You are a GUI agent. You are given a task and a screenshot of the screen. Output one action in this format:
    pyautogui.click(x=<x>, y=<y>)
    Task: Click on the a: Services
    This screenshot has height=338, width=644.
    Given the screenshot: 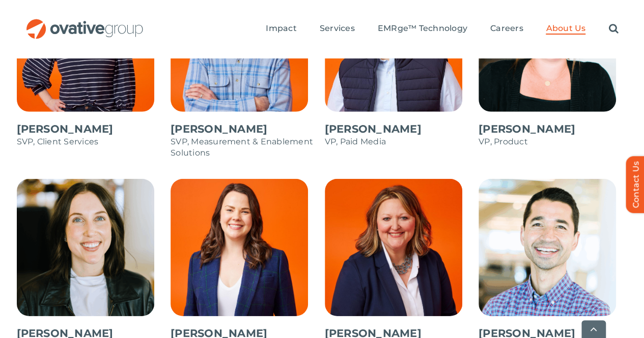 What is the action you would take?
    pyautogui.click(x=337, y=29)
    